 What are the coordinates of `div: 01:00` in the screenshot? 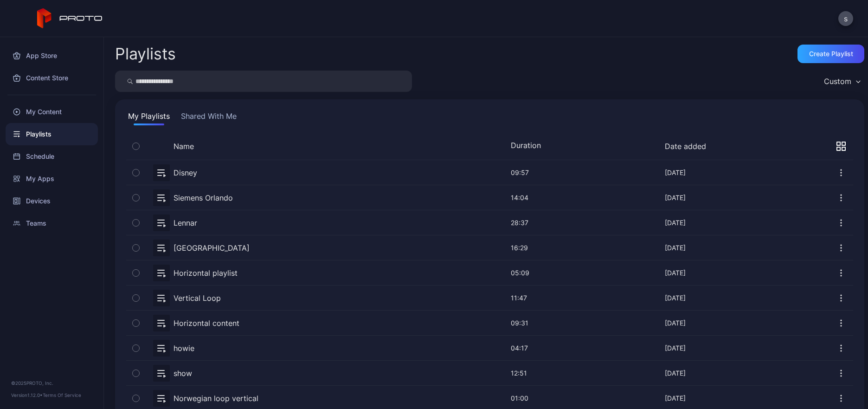 It's located at (529, 398).